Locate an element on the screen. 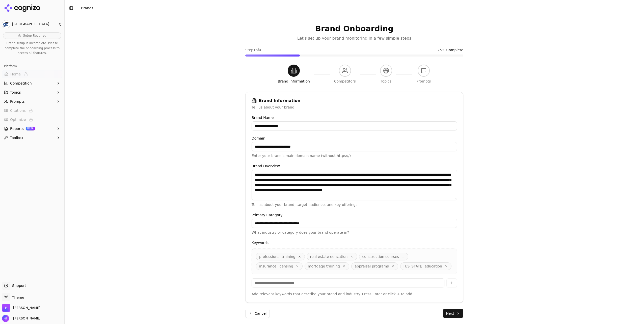 The width and height of the screenshot is (644, 324). img: Gold Coast Schools is located at coordinates (6, 24).